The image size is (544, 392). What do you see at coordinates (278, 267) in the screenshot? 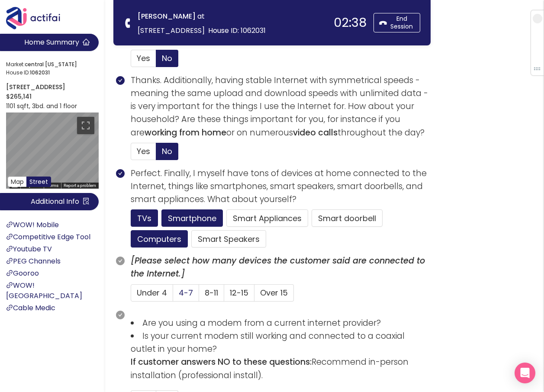
I see `b: [Please select how many devices the customer said are connected to the Internet.]` at bounding box center [278, 267].